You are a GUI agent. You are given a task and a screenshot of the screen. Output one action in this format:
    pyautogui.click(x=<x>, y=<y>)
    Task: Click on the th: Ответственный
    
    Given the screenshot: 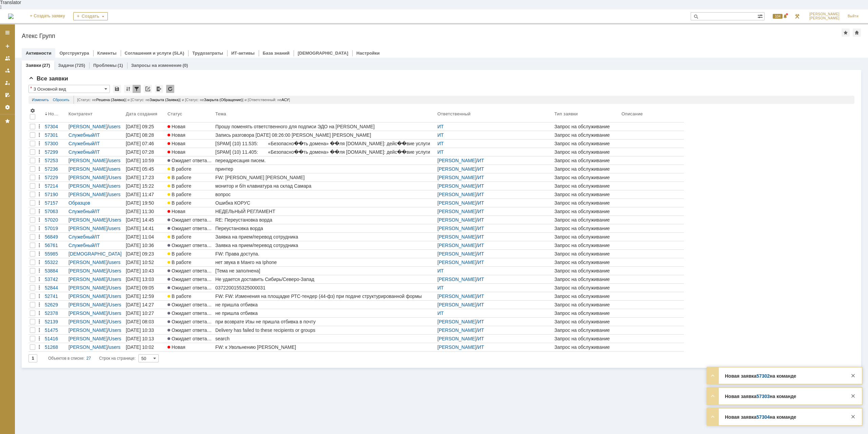 What is the action you would take?
    pyautogui.click(x=494, y=114)
    